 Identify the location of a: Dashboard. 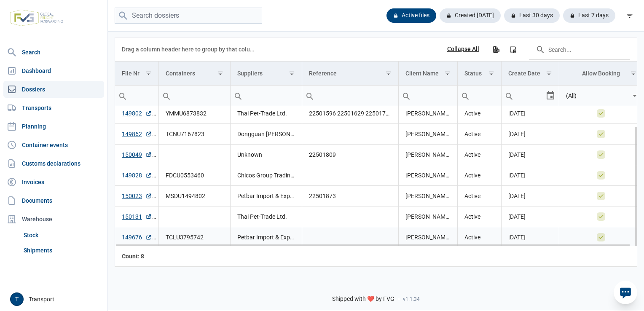
(53, 71).